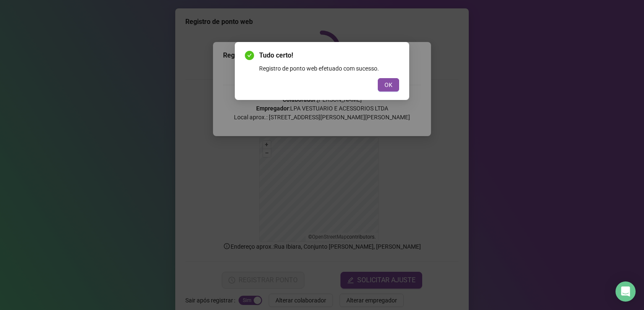 The height and width of the screenshot is (310, 644). Describe the element at coordinates (626, 292) in the screenshot. I see `div: Open Intercom Messenger` at that location.